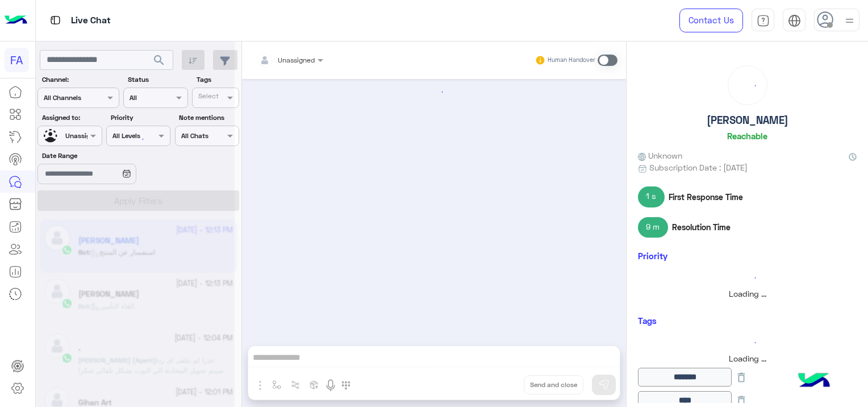 The image size is (868, 407). What do you see at coordinates (653, 256) in the screenshot?
I see `h6: Priority` at bounding box center [653, 256].